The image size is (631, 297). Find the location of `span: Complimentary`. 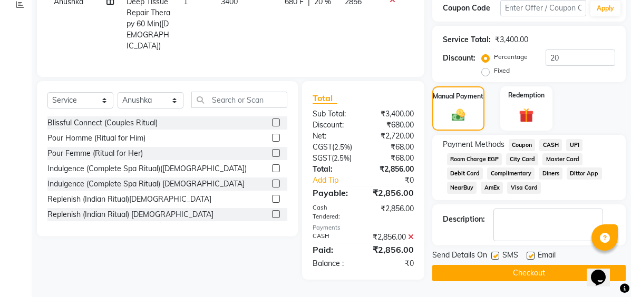

span: Complimentary is located at coordinates (511, 173).